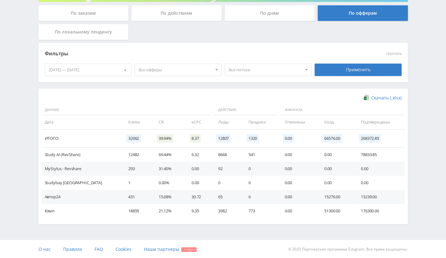 Image resolution: width=446 pixels, height=258 pixels. I want to click on td: 12482, so click(137, 155).